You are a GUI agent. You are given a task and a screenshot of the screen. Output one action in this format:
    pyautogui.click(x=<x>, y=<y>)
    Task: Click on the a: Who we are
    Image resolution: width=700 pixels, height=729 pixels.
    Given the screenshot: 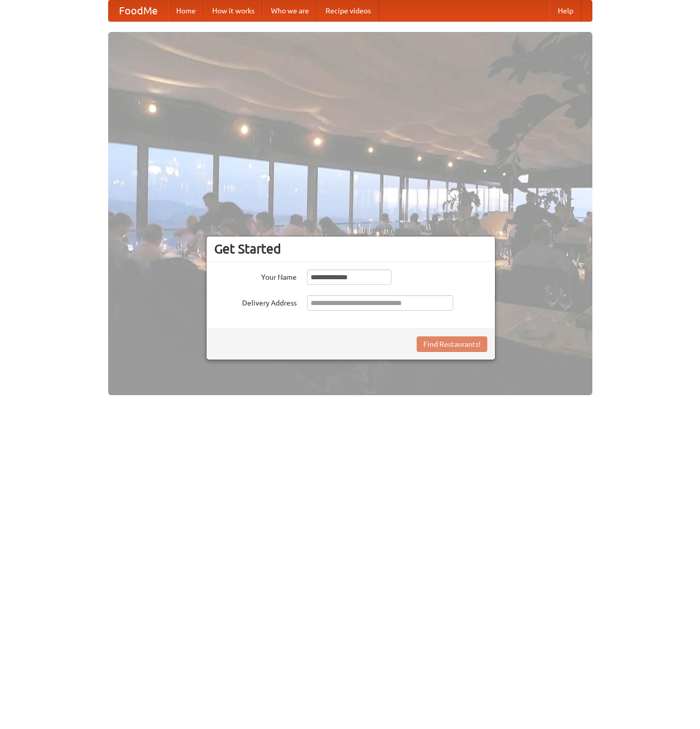 What is the action you would take?
    pyautogui.click(x=290, y=11)
    